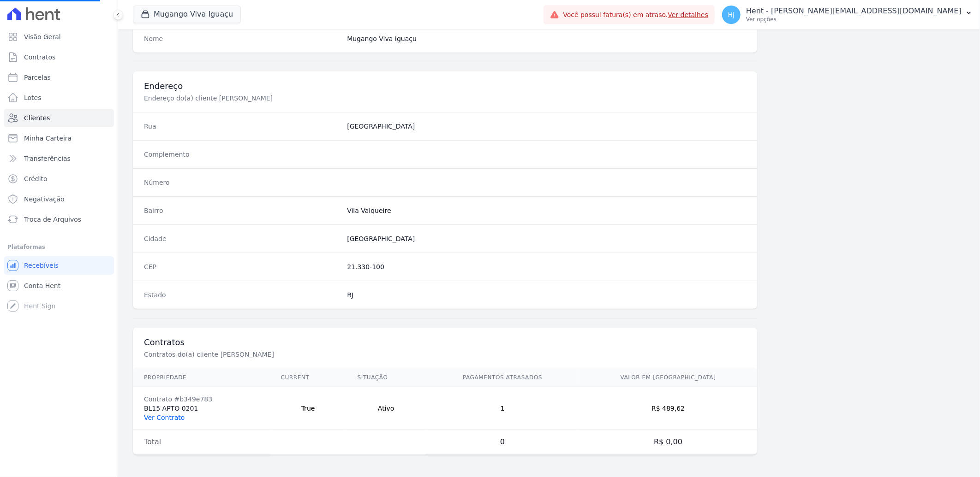 The height and width of the screenshot is (477, 980). I want to click on p: Ver opções, so click(853, 19).